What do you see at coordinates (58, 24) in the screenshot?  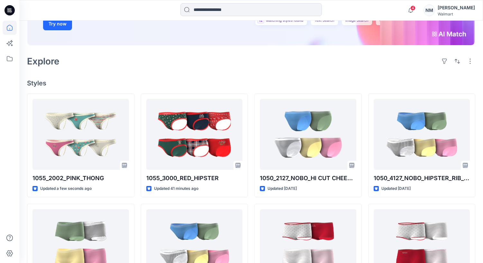 I see `a: Try now` at bounding box center [58, 24].